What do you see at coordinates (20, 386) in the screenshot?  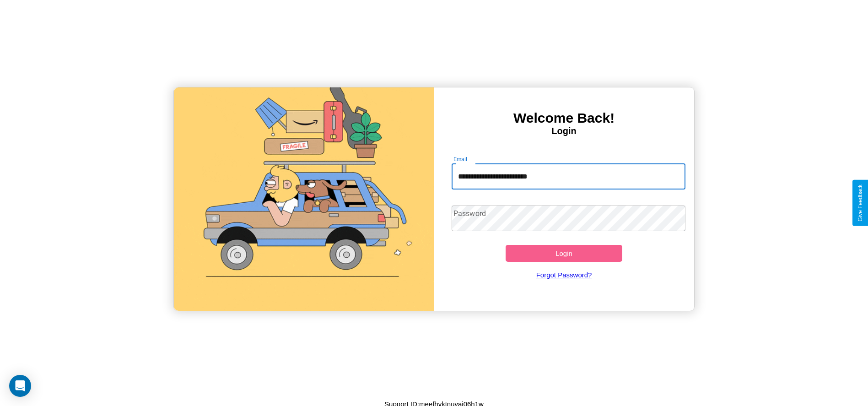 I see `div: Open Intercom Messenger` at bounding box center [20, 386].